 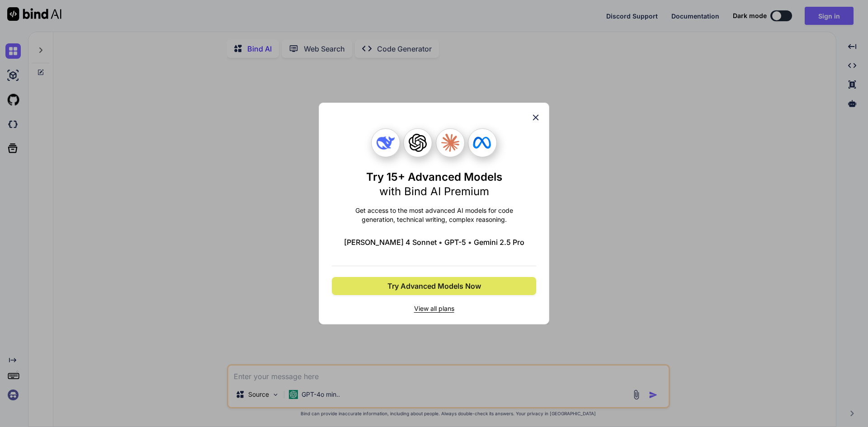 I want to click on span: Try Advanced Models Now, so click(x=434, y=286).